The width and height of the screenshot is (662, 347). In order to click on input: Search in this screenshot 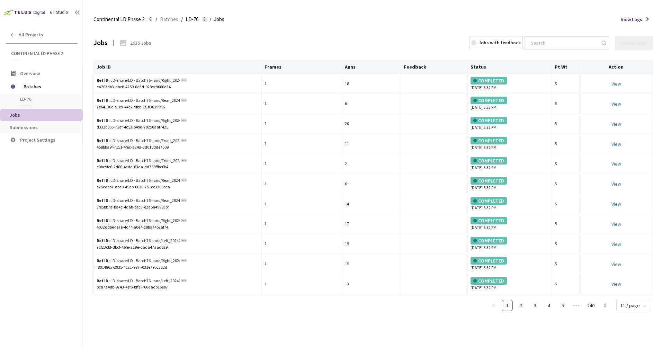, I will do `click(563, 43)`.